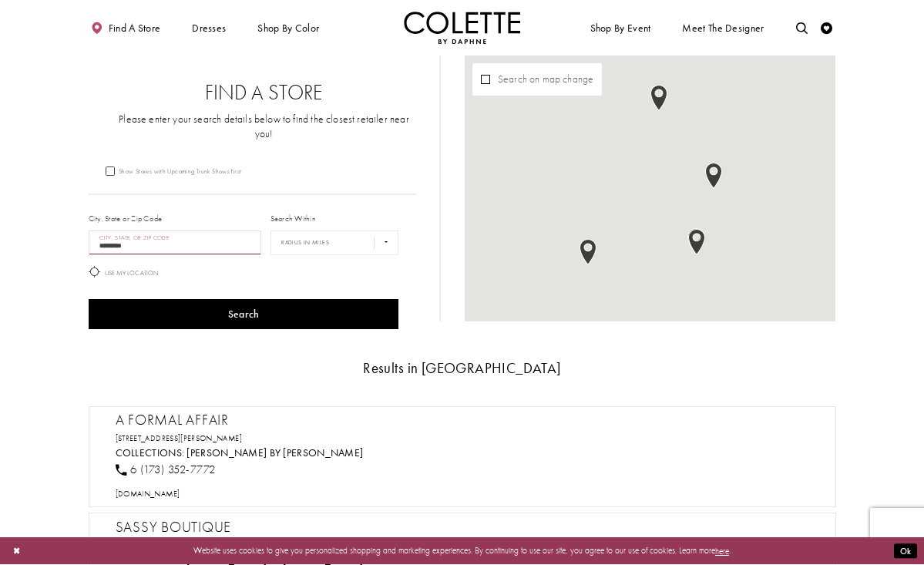 This screenshot has height=565, width=924. What do you see at coordinates (802, 27) in the screenshot?
I see `a: Toggle search` at bounding box center [802, 27].